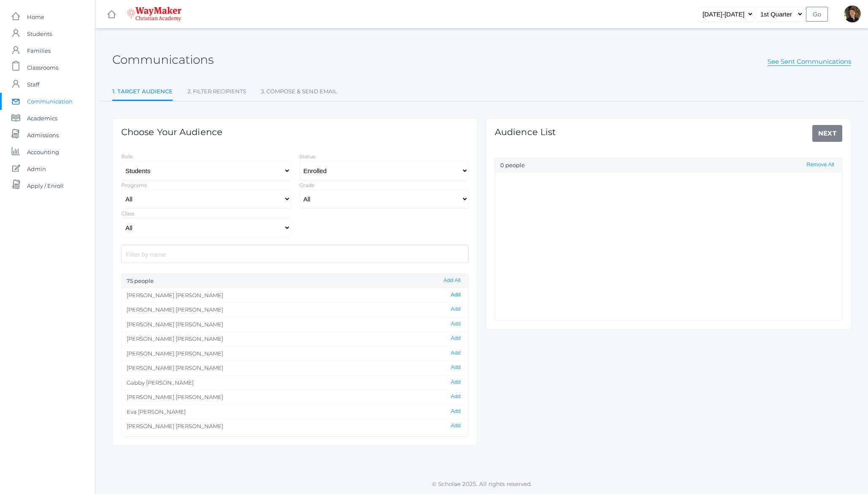  What do you see at coordinates (49, 101) in the screenshot?
I see `span: Communication` at bounding box center [49, 101].